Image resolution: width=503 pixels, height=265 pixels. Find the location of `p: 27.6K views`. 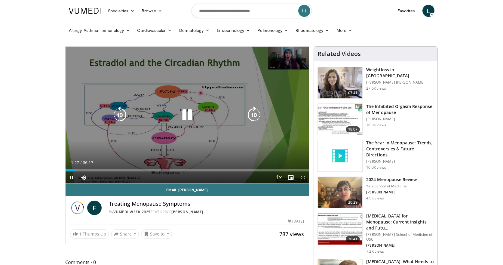

p: 27.6K views is located at coordinates (376, 88).